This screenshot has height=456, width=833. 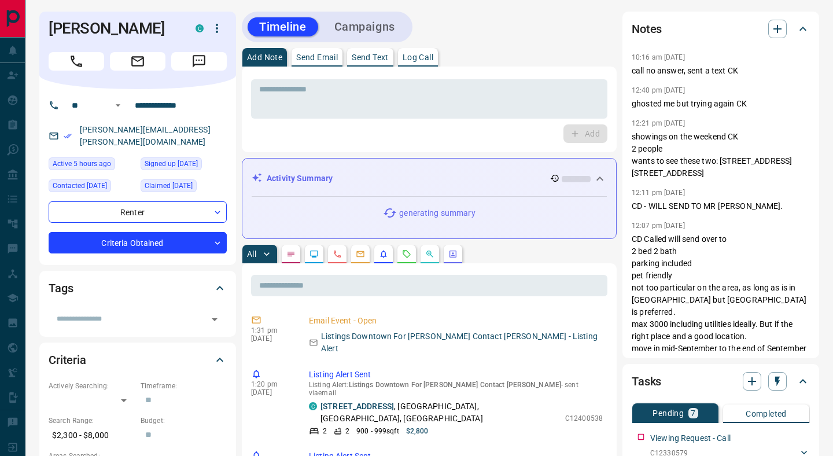 I want to click on div: Criteria Obtained, so click(x=138, y=242).